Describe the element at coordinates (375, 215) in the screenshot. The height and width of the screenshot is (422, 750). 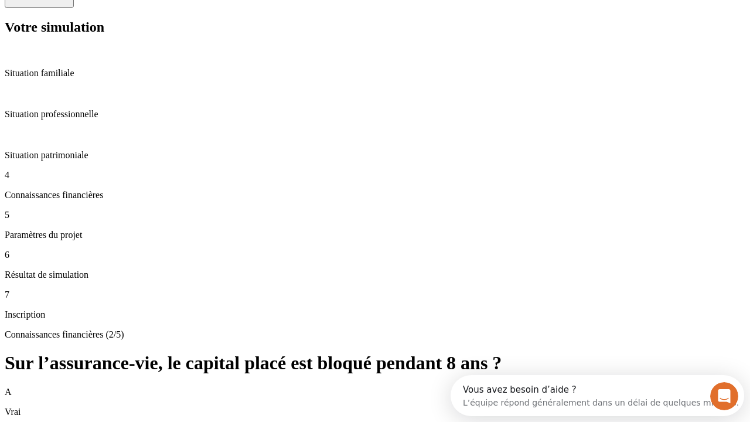
I see `p: 5` at that location.